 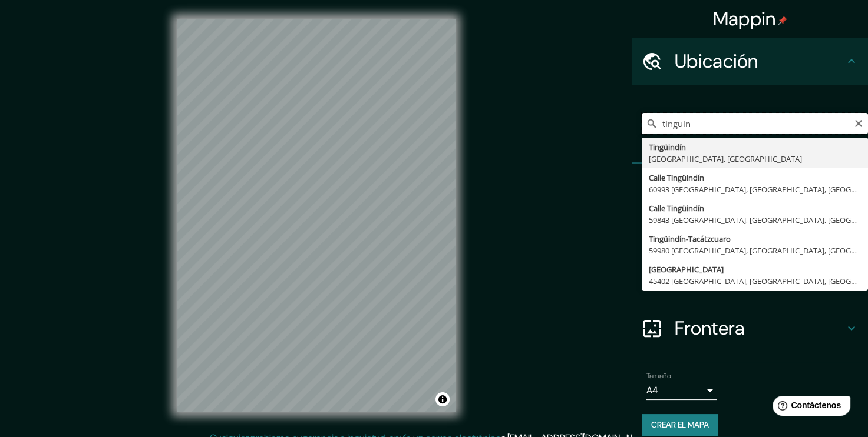 What do you see at coordinates (744, 19) in the screenshot?
I see `font: Mappin` at bounding box center [744, 19].